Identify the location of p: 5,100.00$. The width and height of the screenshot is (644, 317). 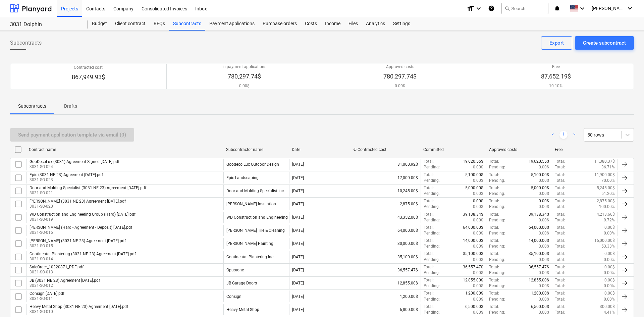
(474, 175).